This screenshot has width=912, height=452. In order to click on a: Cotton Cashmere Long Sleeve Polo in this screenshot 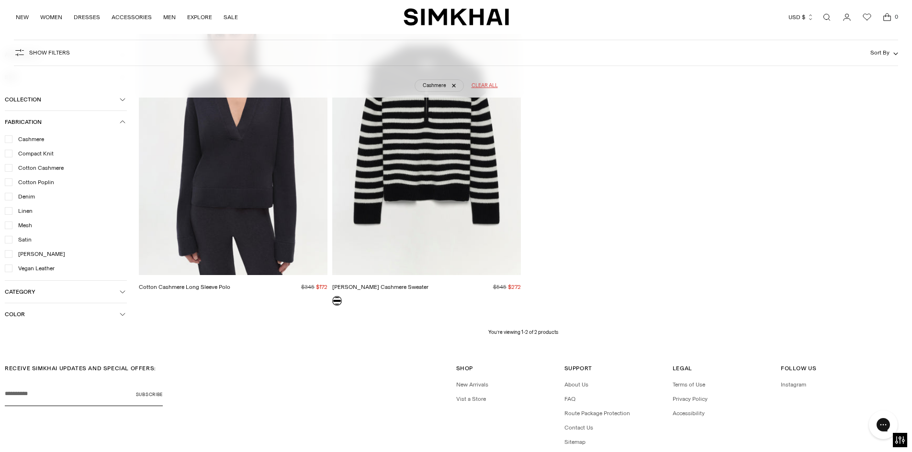, I will do `click(184, 287)`.